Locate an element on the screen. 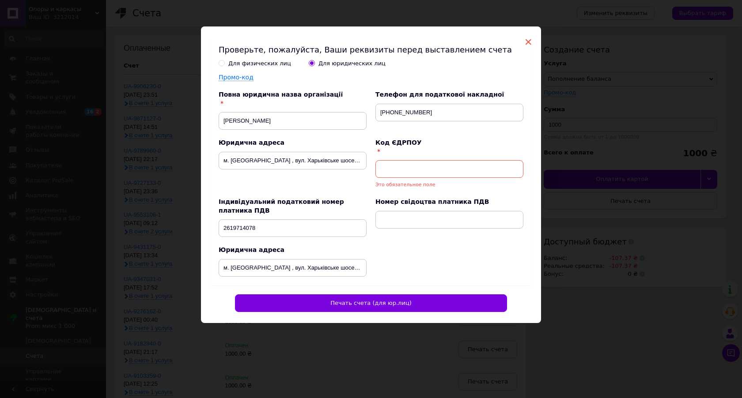 This screenshot has width=742, height=398. label: Номер свідоцтва платника ПДВ is located at coordinates (432, 202).